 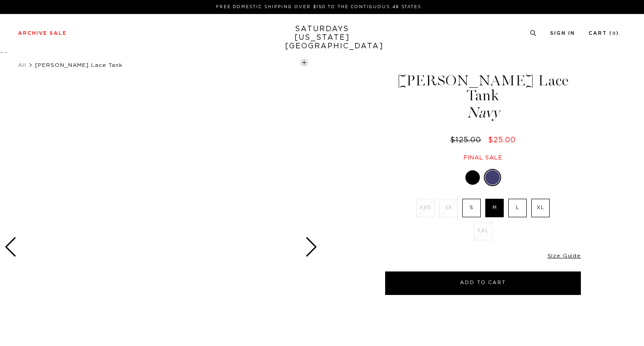 I want to click on div: Previous slide, so click(x=10, y=247).